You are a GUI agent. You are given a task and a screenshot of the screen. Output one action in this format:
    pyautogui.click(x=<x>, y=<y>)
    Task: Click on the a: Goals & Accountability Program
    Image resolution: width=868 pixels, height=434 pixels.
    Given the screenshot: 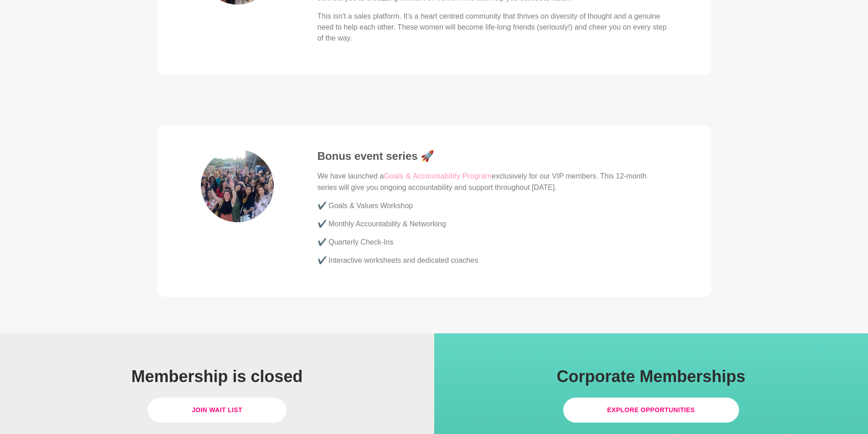 What is the action you would take?
    pyautogui.click(x=437, y=176)
    